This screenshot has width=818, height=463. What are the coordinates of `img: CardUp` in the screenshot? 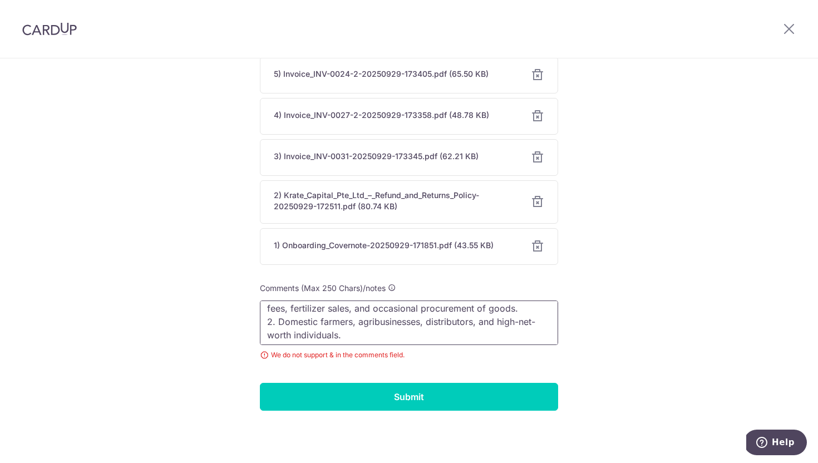 It's located at (50, 29).